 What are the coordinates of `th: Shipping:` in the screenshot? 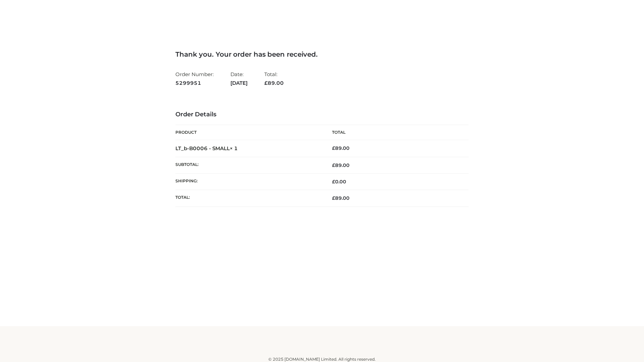 It's located at (248, 182).